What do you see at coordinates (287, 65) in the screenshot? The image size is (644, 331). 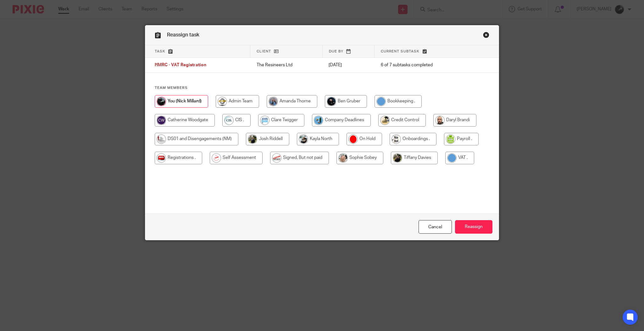 I see `p: The Resineers Ltd` at bounding box center [287, 65].